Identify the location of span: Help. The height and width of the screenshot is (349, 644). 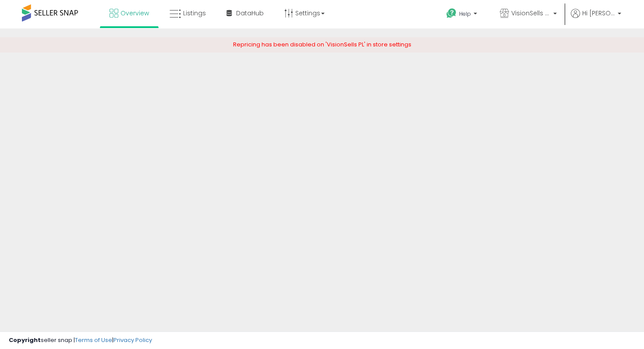
(465, 14).